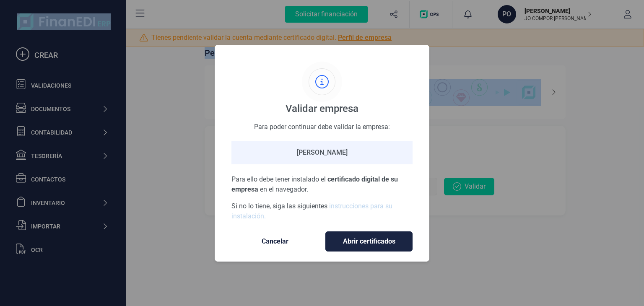  Describe the element at coordinates (322, 184) in the screenshot. I see `p: Para ello debe tener instalado el en el navegador.` at that location.